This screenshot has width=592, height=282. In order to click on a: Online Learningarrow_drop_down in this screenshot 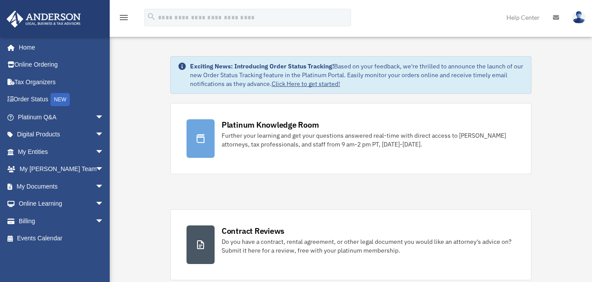, I will do `click(61, 204)`.